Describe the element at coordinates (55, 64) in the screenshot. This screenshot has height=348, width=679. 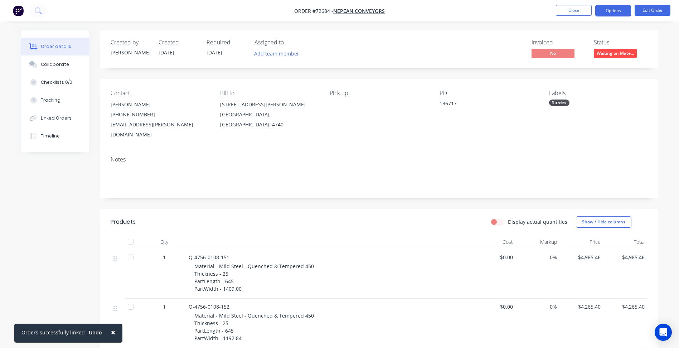
I see `button: Collaborate` at that location.